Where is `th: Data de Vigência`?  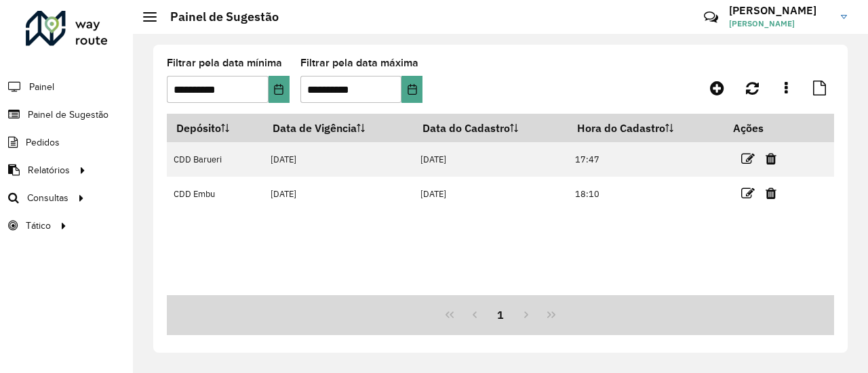
th: Data de Vigência is located at coordinates (338, 128).